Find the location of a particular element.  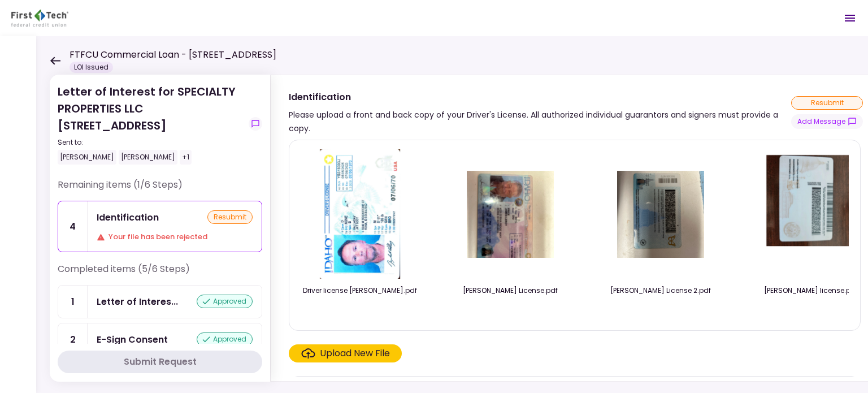

div: 4 is located at coordinates (73, 226).